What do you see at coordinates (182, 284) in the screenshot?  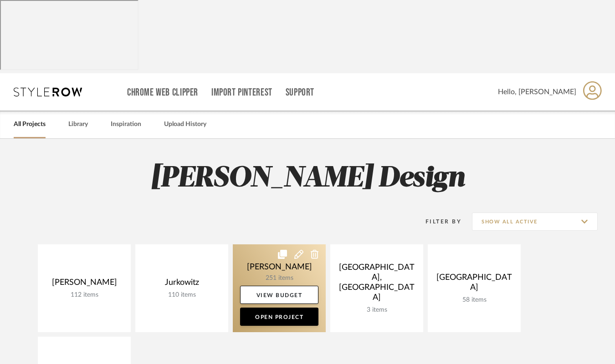 I see `div: Jurkowitz` at bounding box center [182, 284].